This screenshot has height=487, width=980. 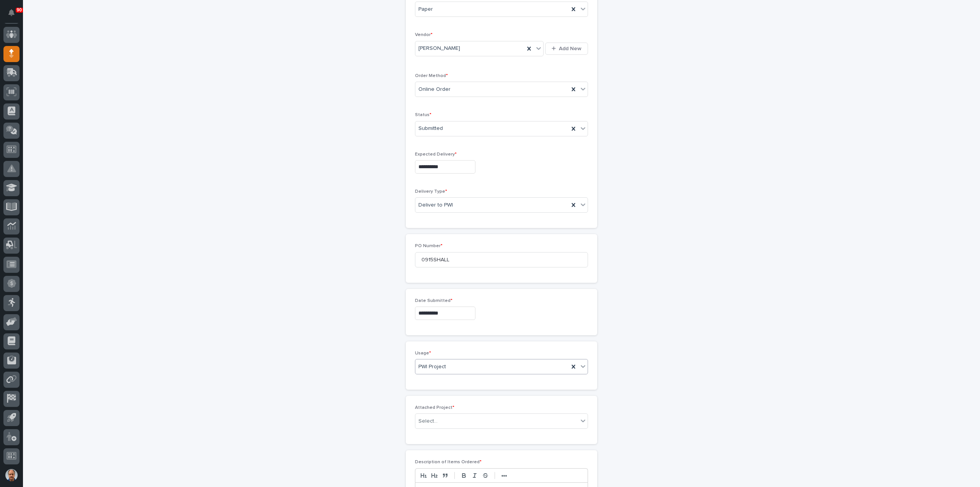 What do you see at coordinates (431, 192) in the screenshot?
I see `span: Delivery Type` at bounding box center [431, 192].